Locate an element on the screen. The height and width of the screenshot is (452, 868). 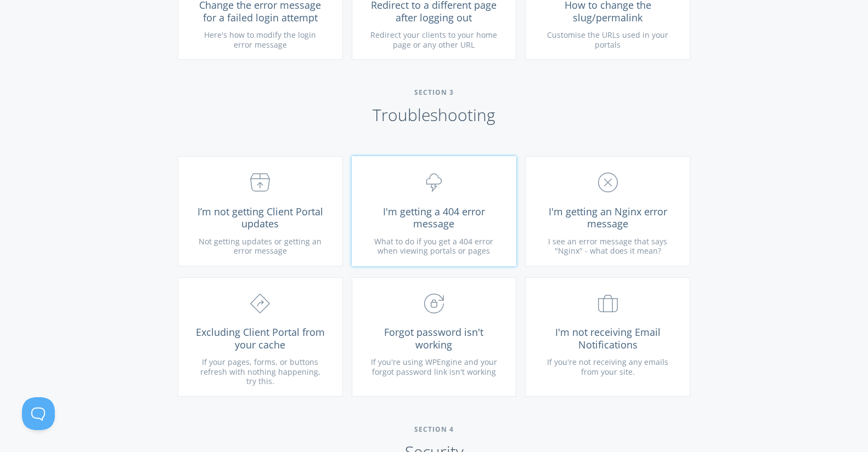
span: Customise the URLs used in your portals is located at coordinates (608, 40).